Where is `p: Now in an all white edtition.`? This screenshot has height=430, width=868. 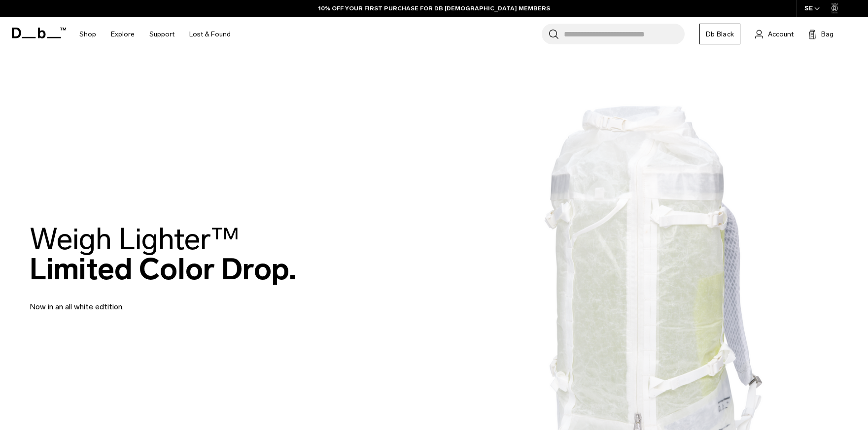
p: Now in an all white edtition. is located at coordinates (148, 301).